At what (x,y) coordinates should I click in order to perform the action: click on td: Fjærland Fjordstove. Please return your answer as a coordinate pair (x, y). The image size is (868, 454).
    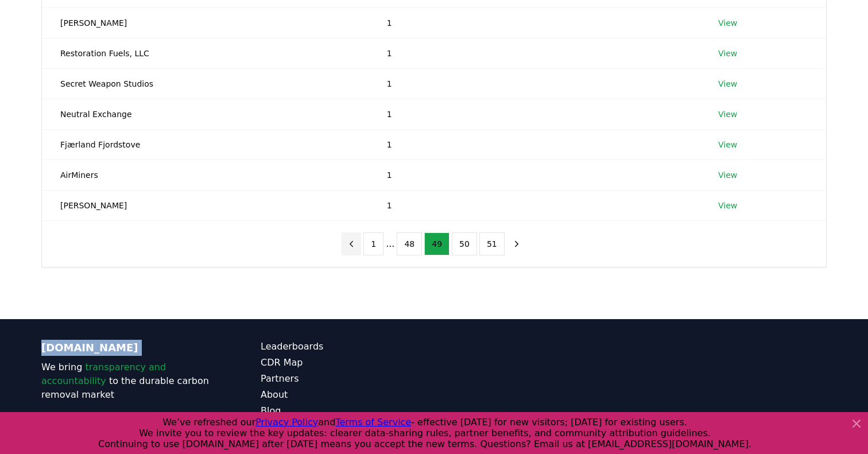
    Looking at the image, I should click on (205, 144).